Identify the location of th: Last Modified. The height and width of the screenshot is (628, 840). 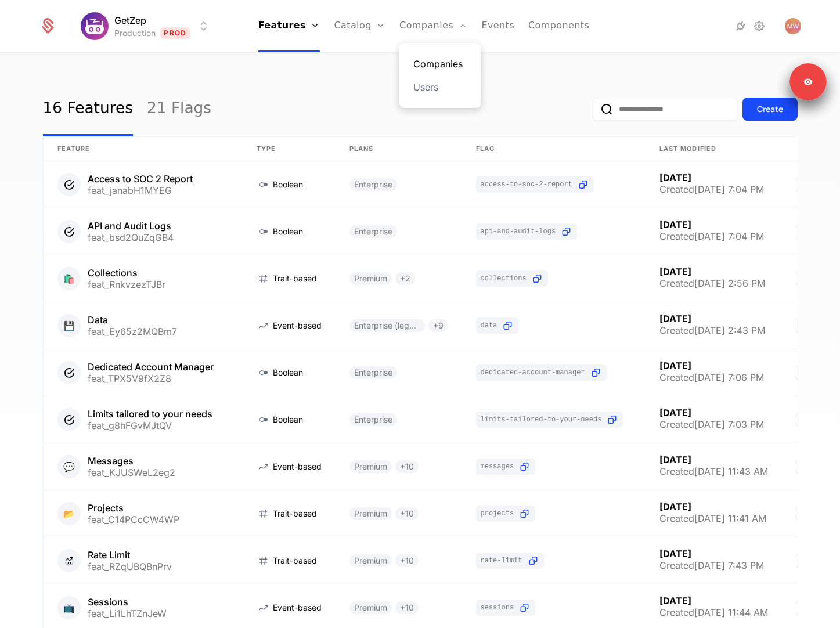
(713, 149).